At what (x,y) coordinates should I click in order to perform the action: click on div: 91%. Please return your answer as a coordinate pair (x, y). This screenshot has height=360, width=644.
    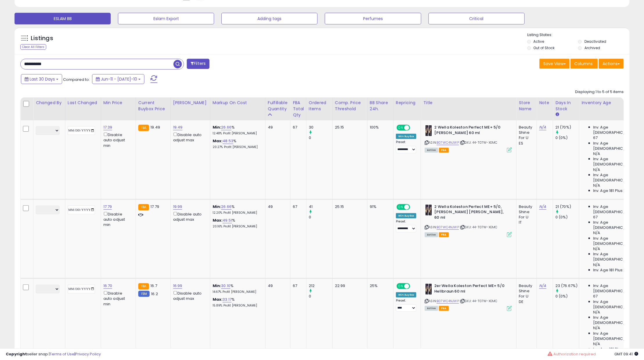
    Looking at the image, I should click on (379, 207).